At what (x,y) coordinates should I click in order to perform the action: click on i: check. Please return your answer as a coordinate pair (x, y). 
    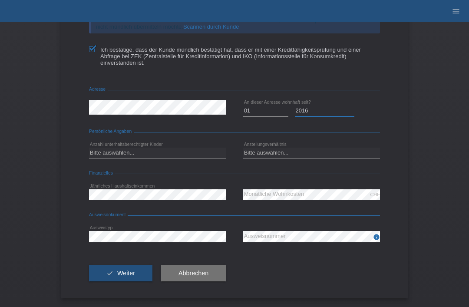
    Looking at the image, I should click on (110, 273).